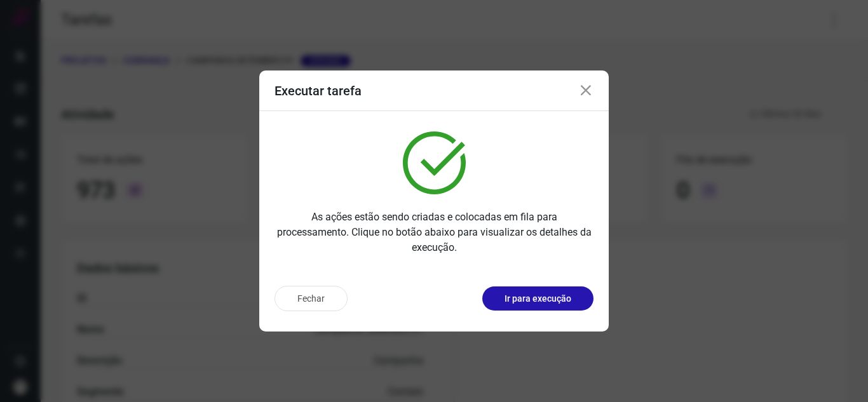  Describe the element at coordinates (538, 298) in the screenshot. I see `button: Ir para execução` at that location.